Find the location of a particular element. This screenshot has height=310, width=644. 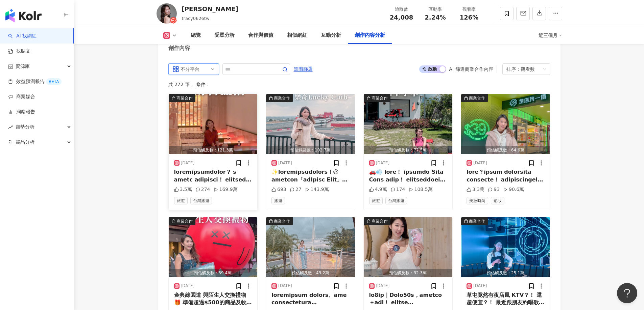

span: 美妝時尚 is located at coordinates (478, 201).